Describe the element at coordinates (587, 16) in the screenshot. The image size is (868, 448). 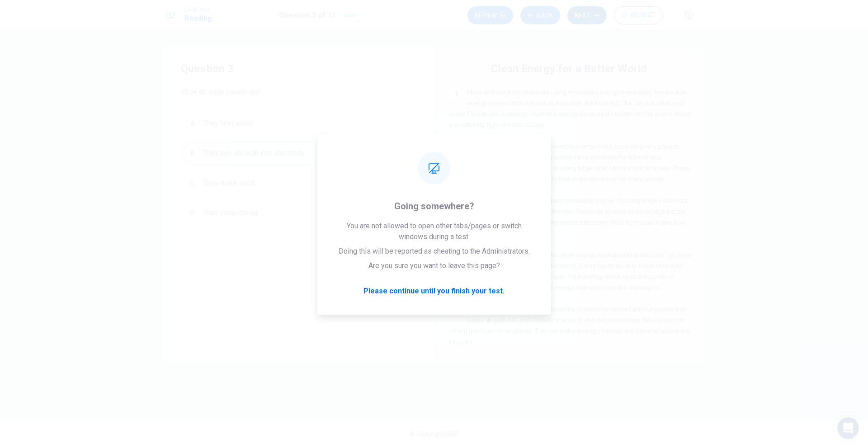
I see `button: Next` at that location.